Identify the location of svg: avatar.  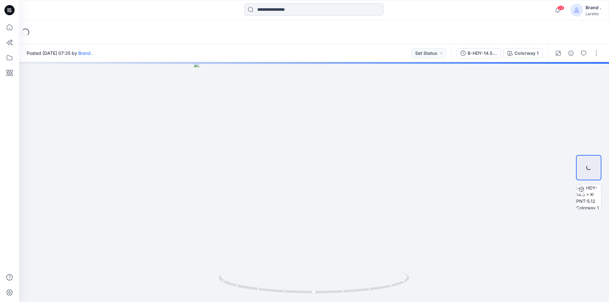
(576, 10).